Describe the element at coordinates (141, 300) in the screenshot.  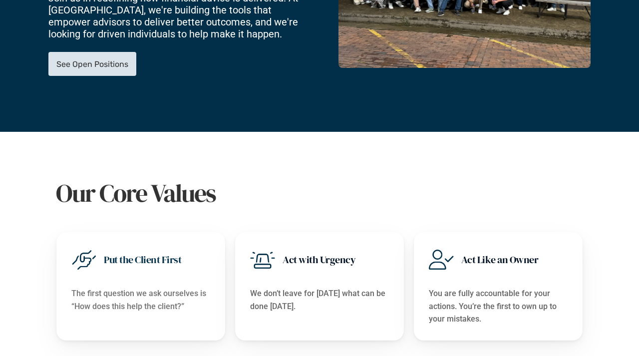
I see `p: The first question we ask ourselves is “How does this help the client?”` at that location.